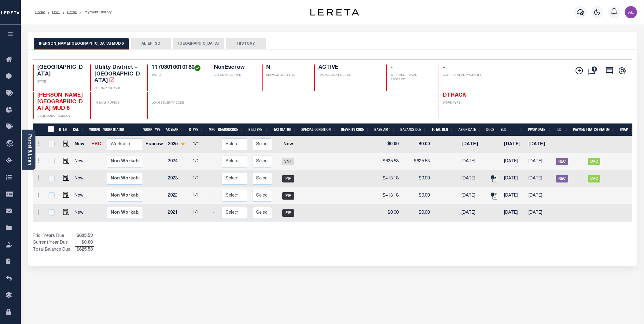 The image size is (644, 324). I want to click on a: ESC, so click(96, 144).